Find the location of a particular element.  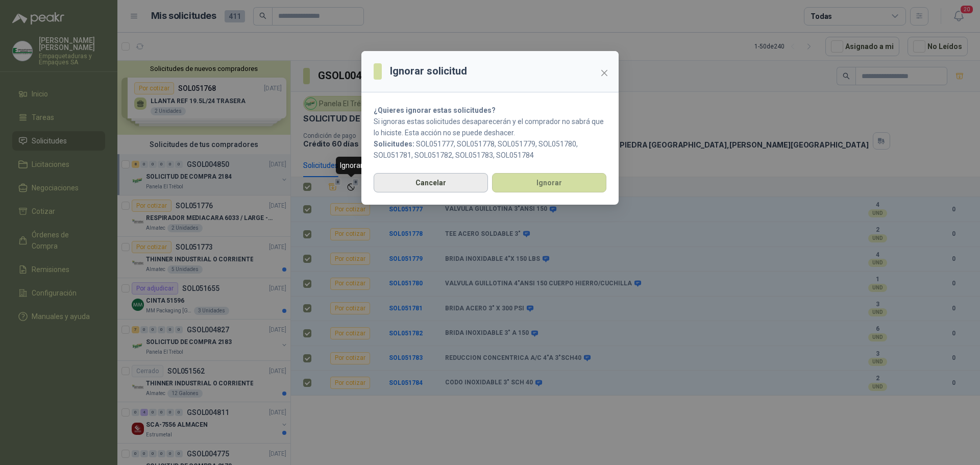

strong: ¿Quieres ignorar estas solicitudes? is located at coordinates (434, 110).